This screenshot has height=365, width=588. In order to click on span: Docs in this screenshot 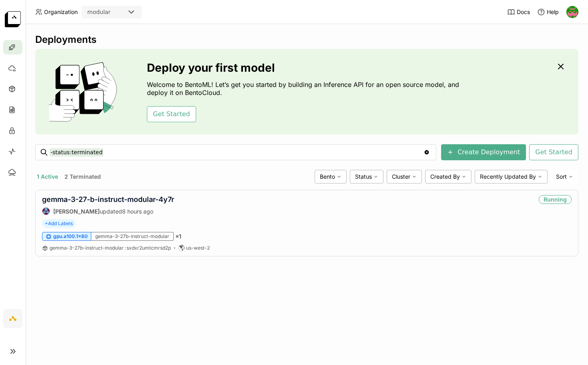, I will do `click(523, 12)`.